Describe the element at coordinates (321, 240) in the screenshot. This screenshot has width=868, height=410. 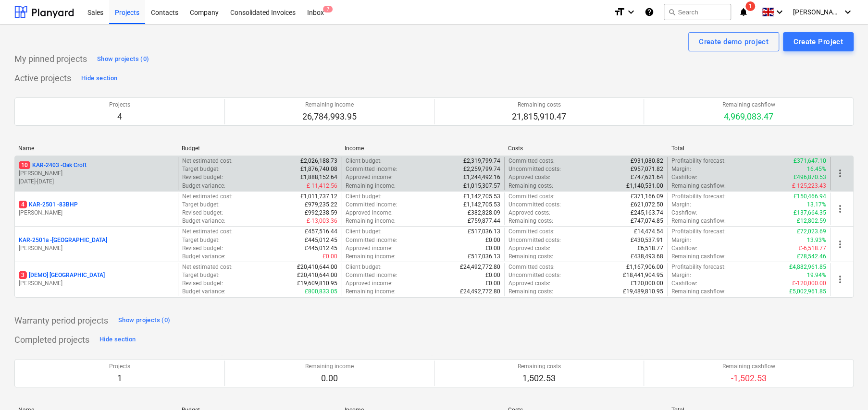
I see `p: £445,012.45` at that location.